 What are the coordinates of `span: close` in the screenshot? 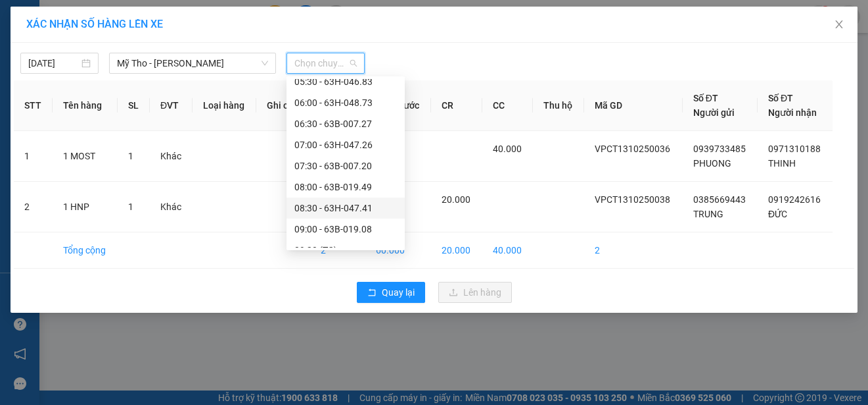 It's located at (839, 24).